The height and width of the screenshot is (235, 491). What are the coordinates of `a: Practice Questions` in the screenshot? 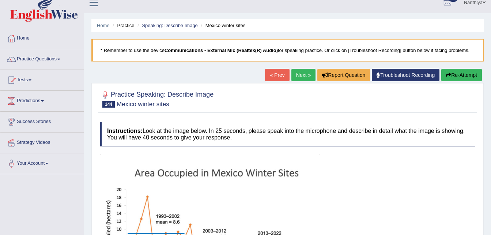 It's located at (42, 58).